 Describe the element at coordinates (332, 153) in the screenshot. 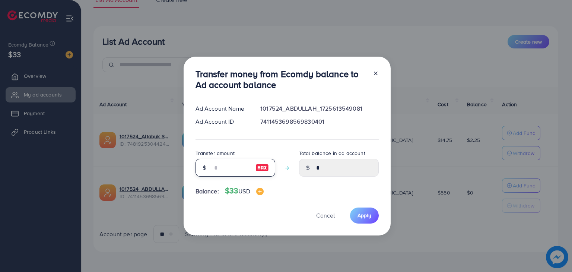

I see `label: Total balance in ad account` at that location.